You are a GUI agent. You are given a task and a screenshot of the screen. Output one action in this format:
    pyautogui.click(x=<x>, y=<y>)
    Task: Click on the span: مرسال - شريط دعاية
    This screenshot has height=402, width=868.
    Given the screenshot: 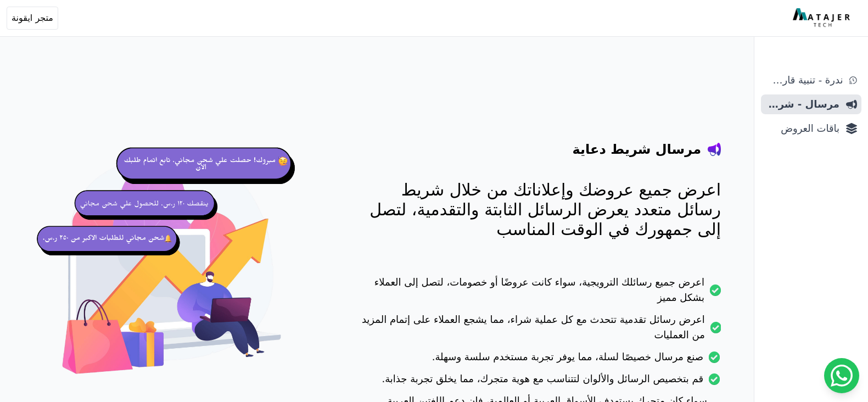 What is the action you would take?
    pyautogui.click(x=802, y=104)
    